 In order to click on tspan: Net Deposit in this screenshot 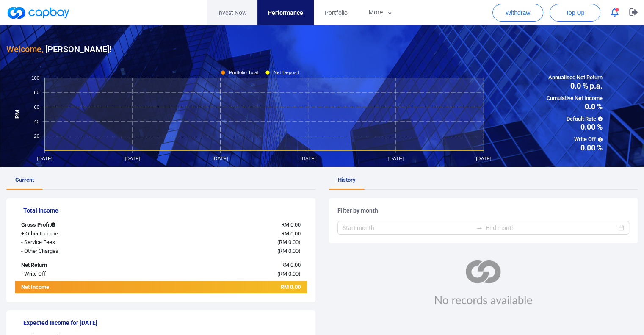, I will do `click(286, 72)`.